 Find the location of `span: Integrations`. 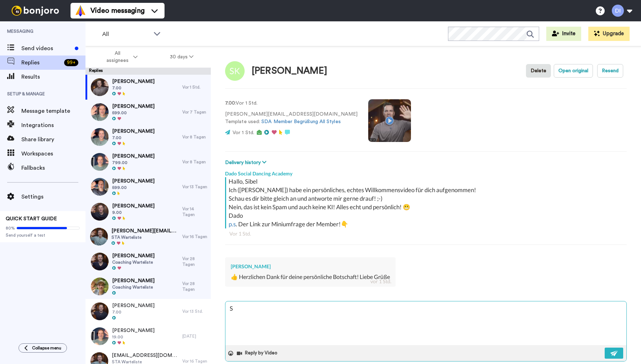

span: Integrations is located at coordinates (54, 125).